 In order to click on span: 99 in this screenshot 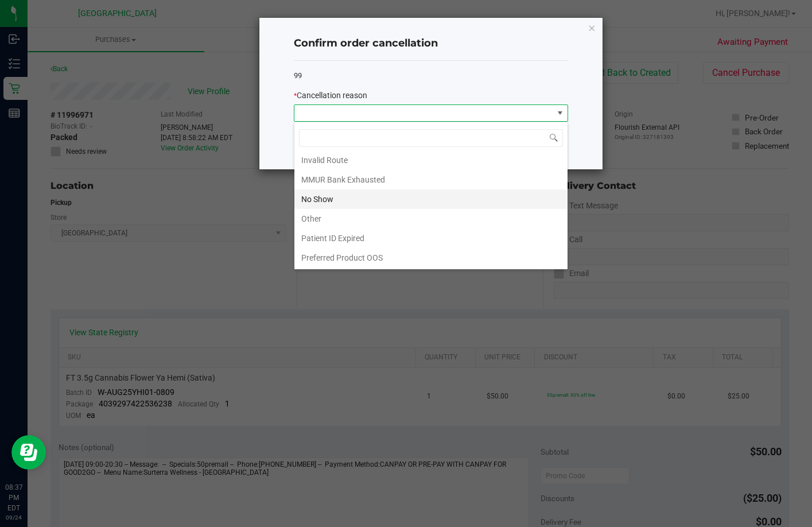, I will do `click(298, 75)`.